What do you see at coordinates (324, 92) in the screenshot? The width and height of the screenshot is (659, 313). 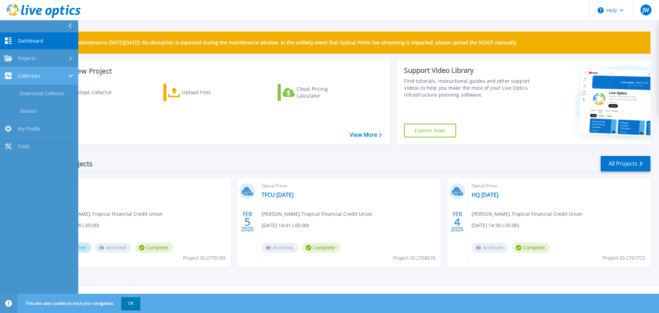 I see `div: Cloud Pricing Calculator` at bounding box center [324, 92].